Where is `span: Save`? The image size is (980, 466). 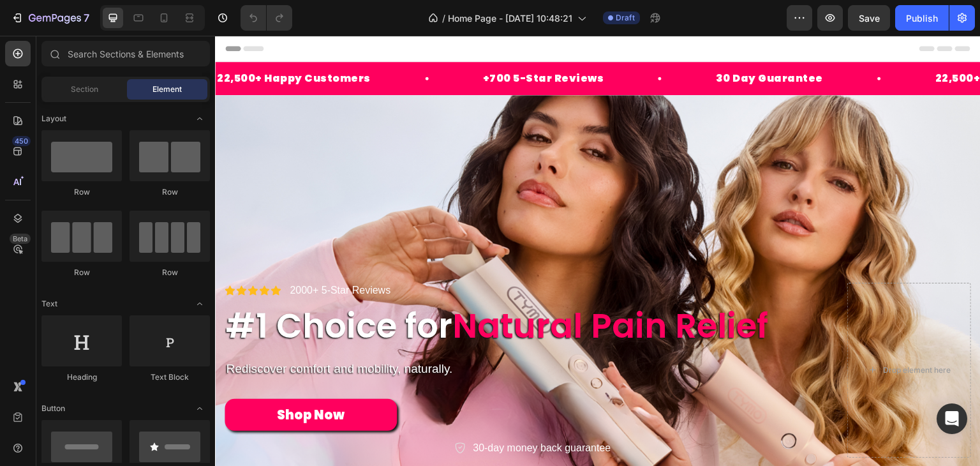
span: Save is located at coordinates (868, 18).